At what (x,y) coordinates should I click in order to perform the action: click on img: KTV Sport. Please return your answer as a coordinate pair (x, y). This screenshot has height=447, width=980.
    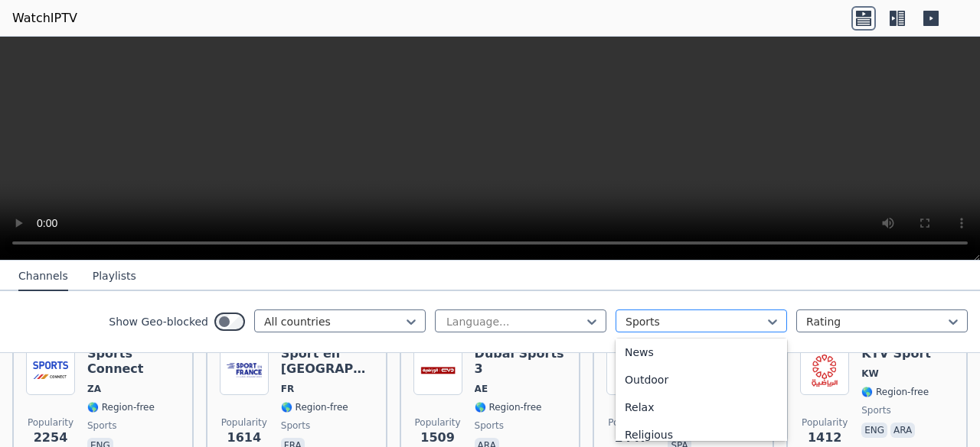
    Looking at the image, I should click on (824, 371).